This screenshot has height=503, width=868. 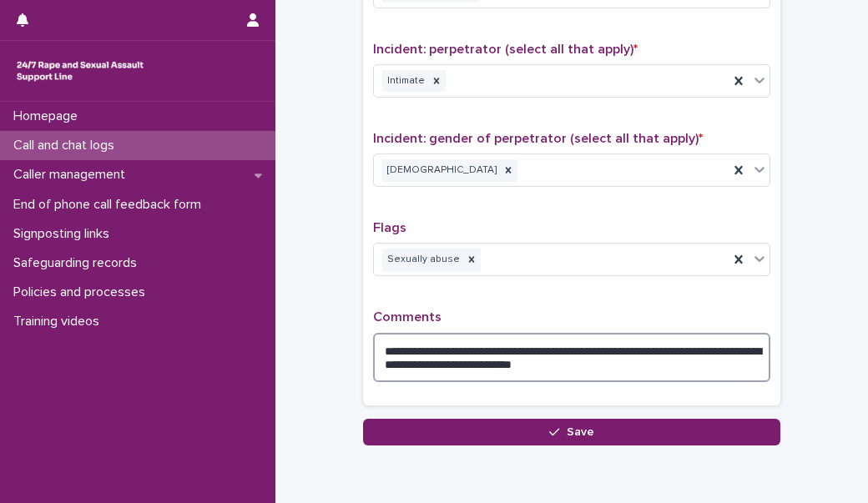 What do you see at coordinates (505, 49) in the screenshot?
I see `span: Incident: perpetrator (select all that apply)` at bounding box center [505, 49].